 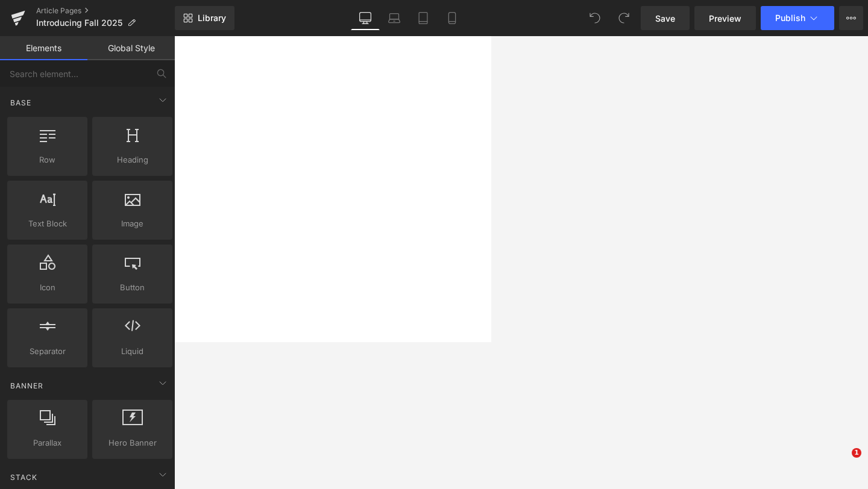 I want to click on span: Preview, so click(x=725, y=18).